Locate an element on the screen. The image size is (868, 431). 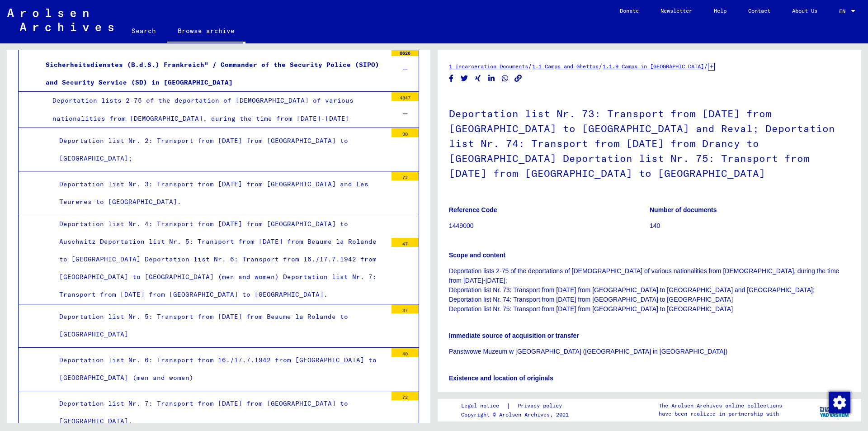
p: 1449000 is located at coordinates (549, 225).